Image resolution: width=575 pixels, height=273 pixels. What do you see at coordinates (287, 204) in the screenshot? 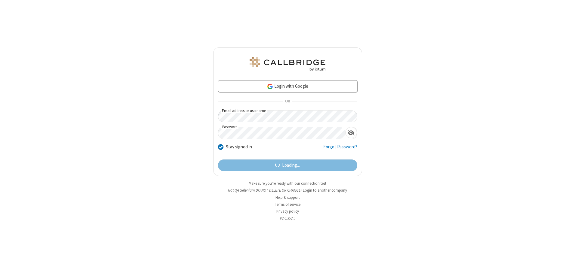
I see `a: Terms of service` at bounding box center [287, 204].